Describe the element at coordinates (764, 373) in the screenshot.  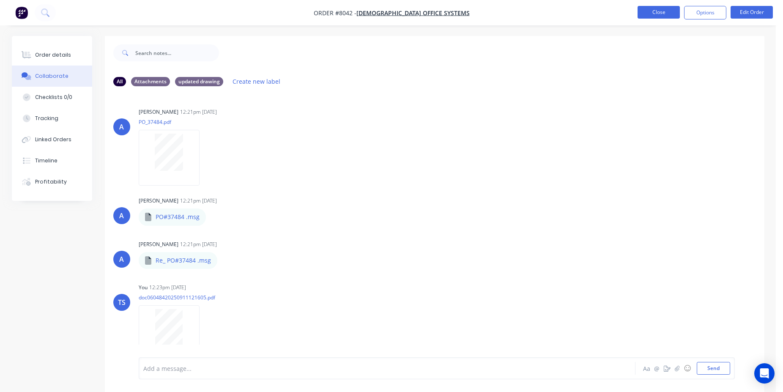
I see `div: Open Intercom Messenger` at that location.